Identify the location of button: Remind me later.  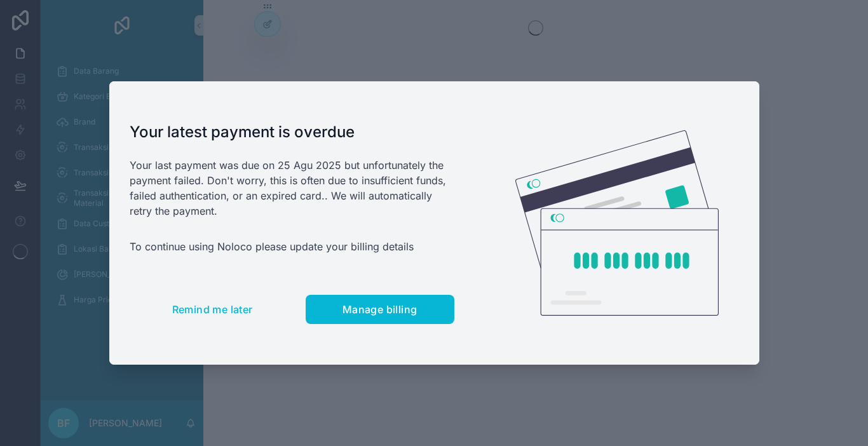
(212, 309).